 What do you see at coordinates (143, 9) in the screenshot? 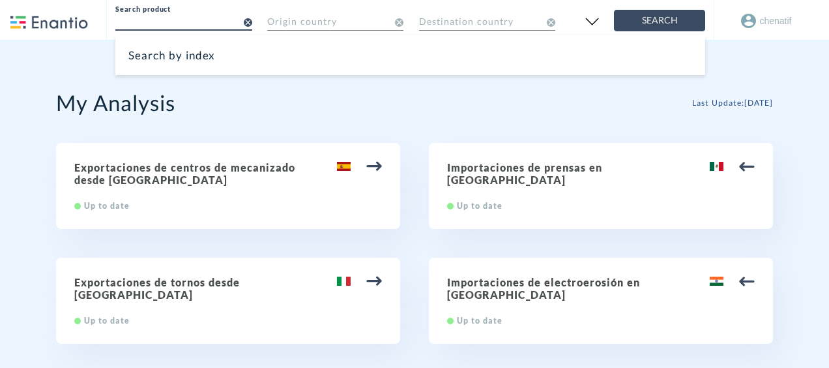
I see `label: Search product` at bounding box center [143, 9].